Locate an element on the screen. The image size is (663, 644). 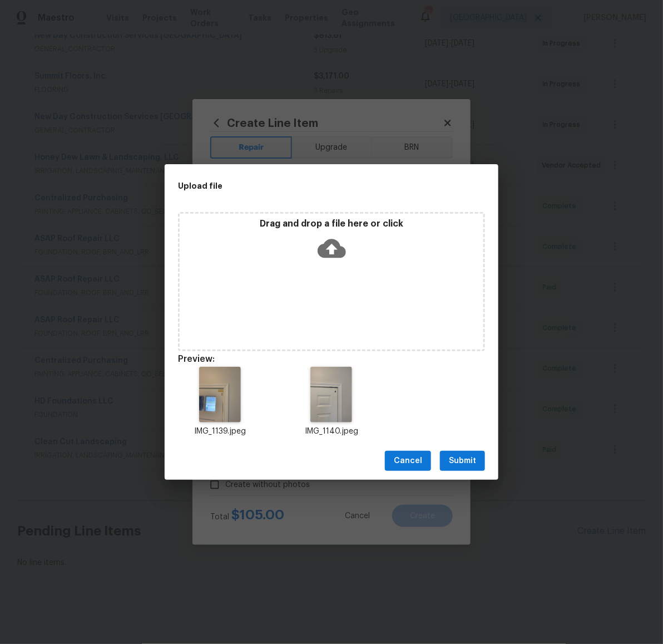
span: Cancel is located at coordinates (408, 460).